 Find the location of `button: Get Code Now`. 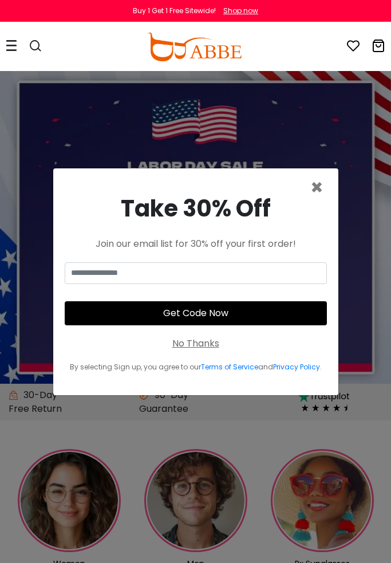

button: Get Code Now is located at coordinates (196, 313).